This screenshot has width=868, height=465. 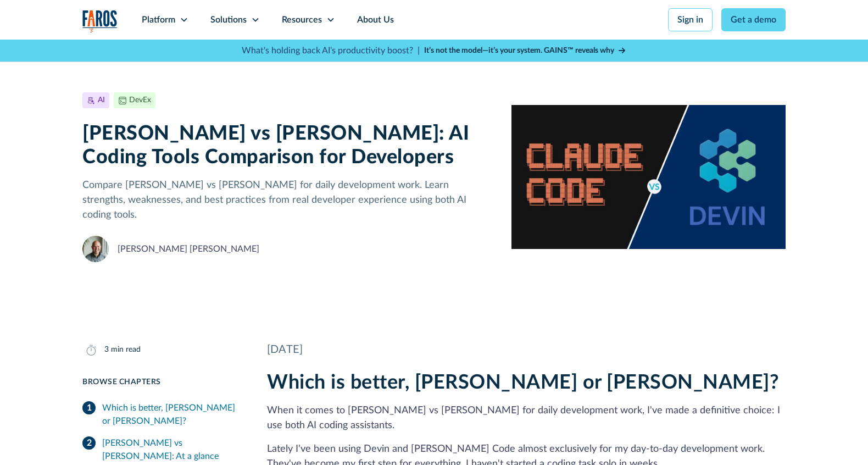 What do you see at coordinates (525, 51) in the screenshot?
I see `a: It’s not the model—it’s your system. GAINS™ reveals why` at bounding box center [525, 51].